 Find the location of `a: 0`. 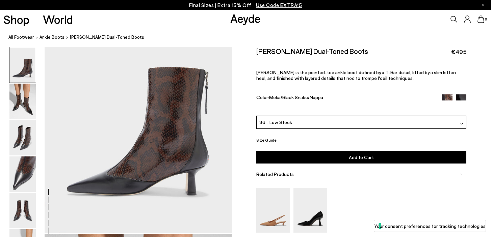

a: 0 is located at coordinates (481, 19).